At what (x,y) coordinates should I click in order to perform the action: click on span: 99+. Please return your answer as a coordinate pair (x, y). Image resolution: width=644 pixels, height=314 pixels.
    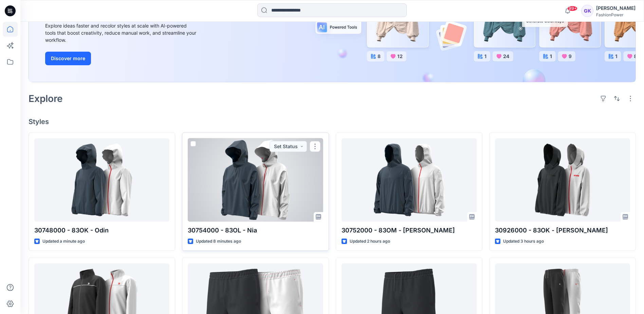
    Looking at the image, I should click on (573, 9).